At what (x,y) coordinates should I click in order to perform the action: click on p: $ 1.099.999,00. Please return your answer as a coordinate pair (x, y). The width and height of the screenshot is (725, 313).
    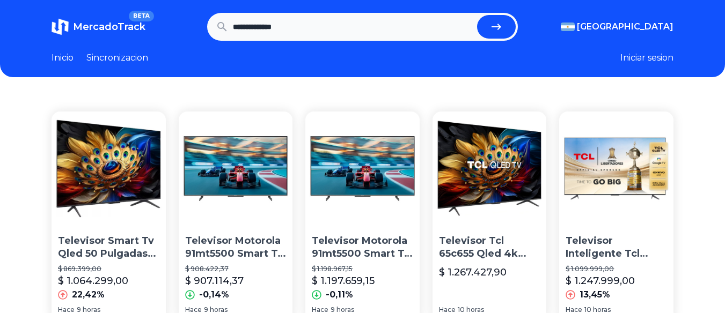
    Looking at the image, I should click on (616, 269).